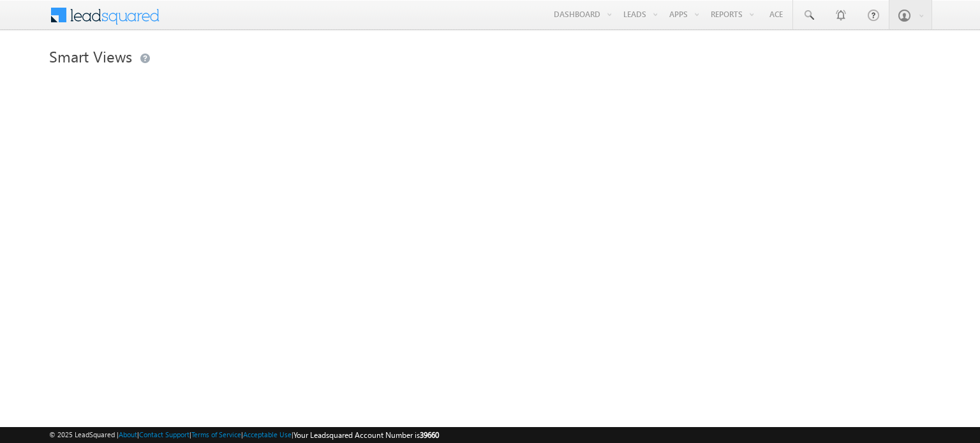 This screenshot has width=980, height=443. Describe the element at coordinates (91, 56) in the screenshot. I see `span: Smart Views` at that location.